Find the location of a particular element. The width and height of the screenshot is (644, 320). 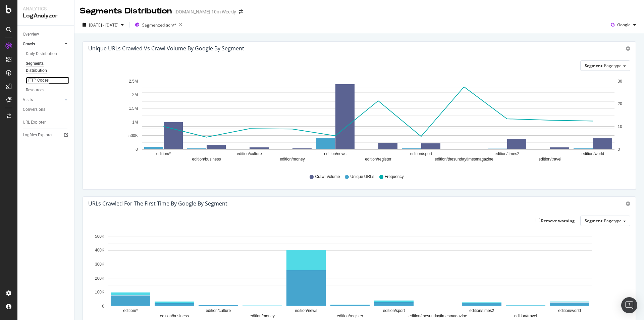

span: Frequency is located at coordinates (394, 177).